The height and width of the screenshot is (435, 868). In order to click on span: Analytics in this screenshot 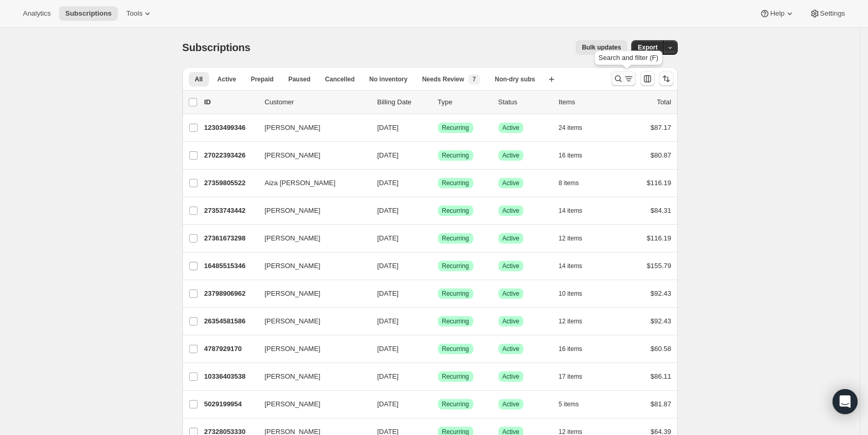, I will do `click(36, 14)`.